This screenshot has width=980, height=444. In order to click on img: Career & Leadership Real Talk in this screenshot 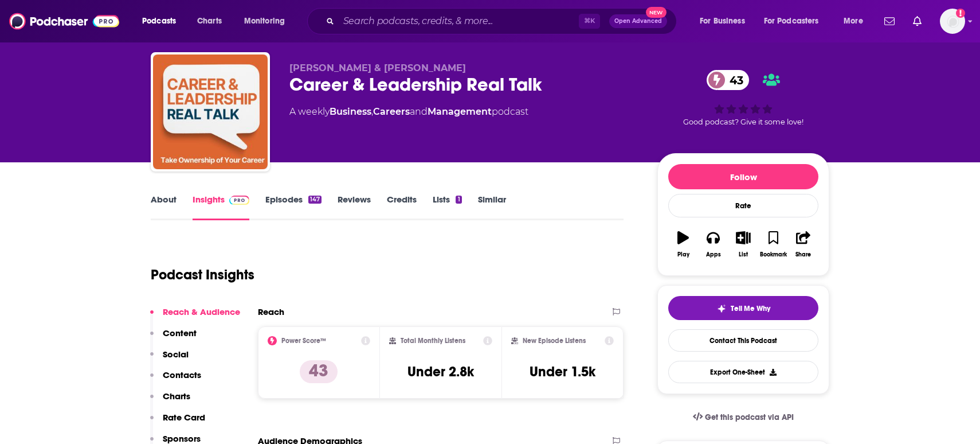, I will do `click(211, 111)`.